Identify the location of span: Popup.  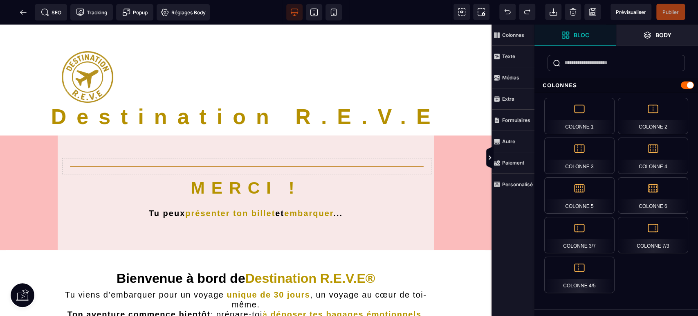
(135, 12).